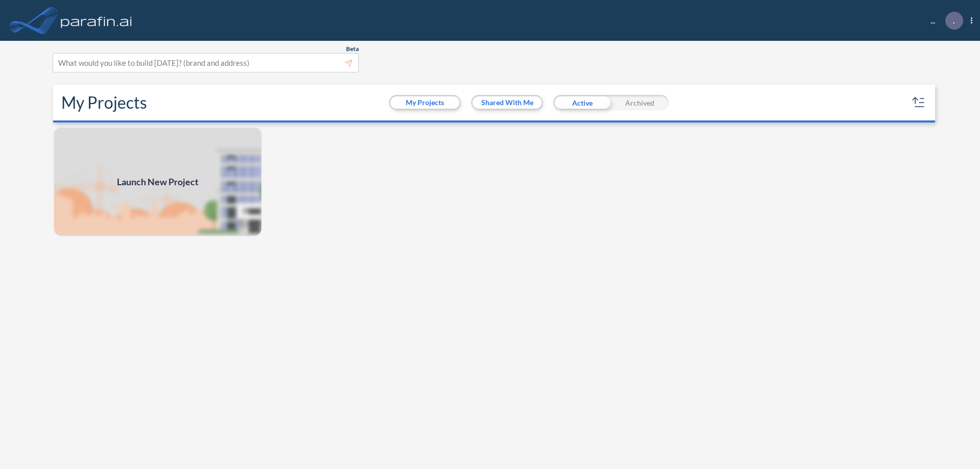 The height and width of the screenshot is (469, 980). Describe the element at coordinates (96, 20) in the screenshot. I see `img: logo` at that location.